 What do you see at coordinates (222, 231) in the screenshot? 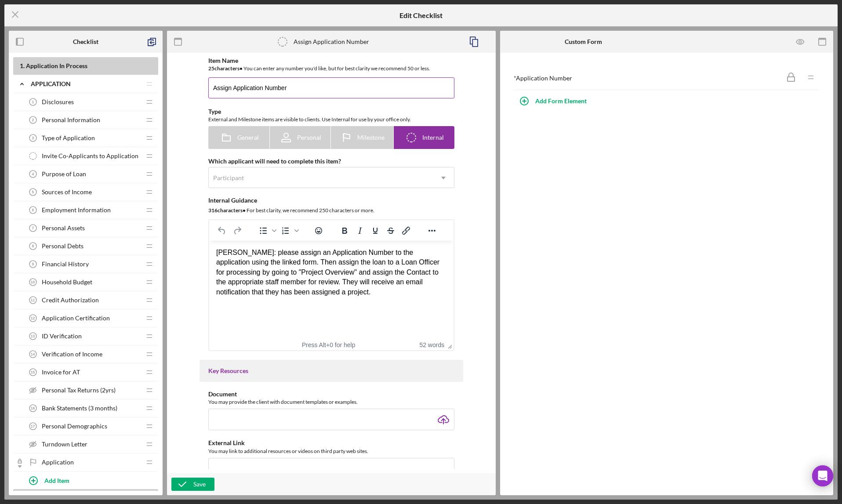
I see `button: Undo` at bounding box center [222, 231].